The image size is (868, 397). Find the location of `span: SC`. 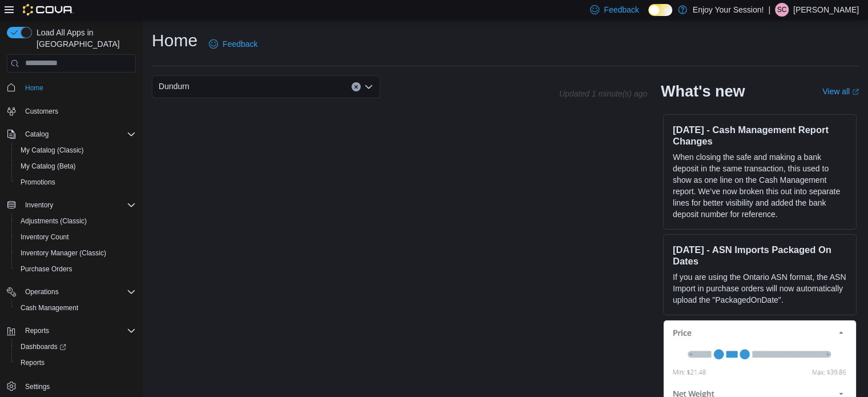

span: SC is located at coordinates (782, 10).